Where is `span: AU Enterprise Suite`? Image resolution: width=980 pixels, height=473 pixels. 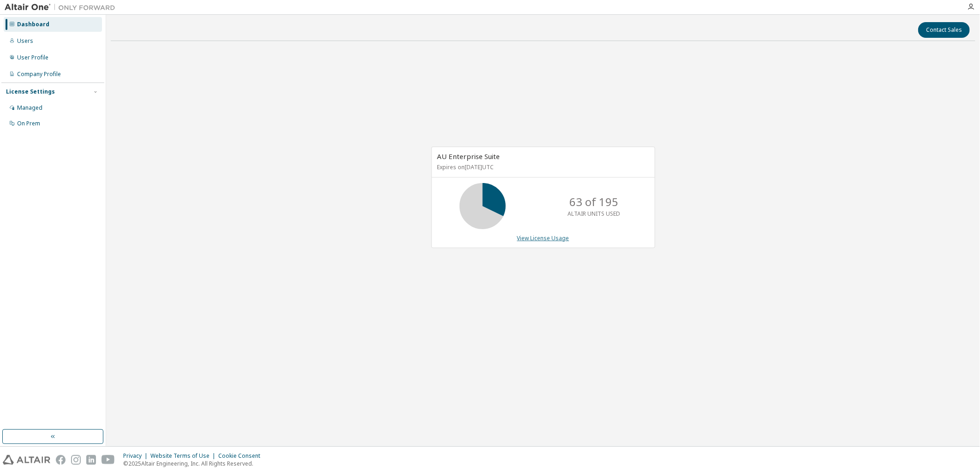
span: AU Enterprise Suite is located at coordinates (468, 157).